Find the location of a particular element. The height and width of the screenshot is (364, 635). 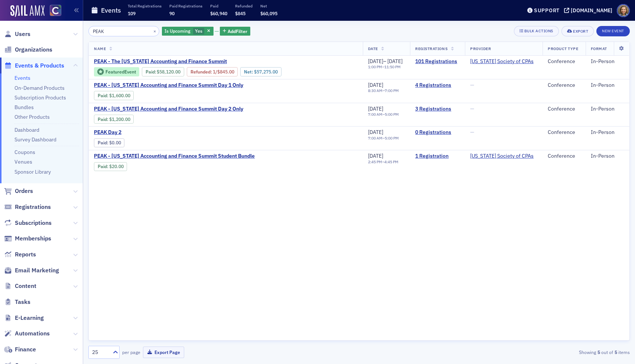

button: Export Page is located at coordinates (163, 352).